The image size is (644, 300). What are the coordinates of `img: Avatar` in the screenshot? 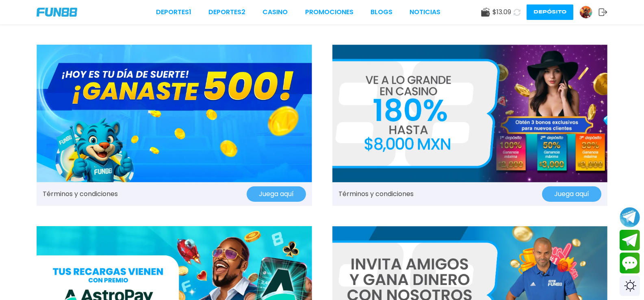 It's located at (586, 12).